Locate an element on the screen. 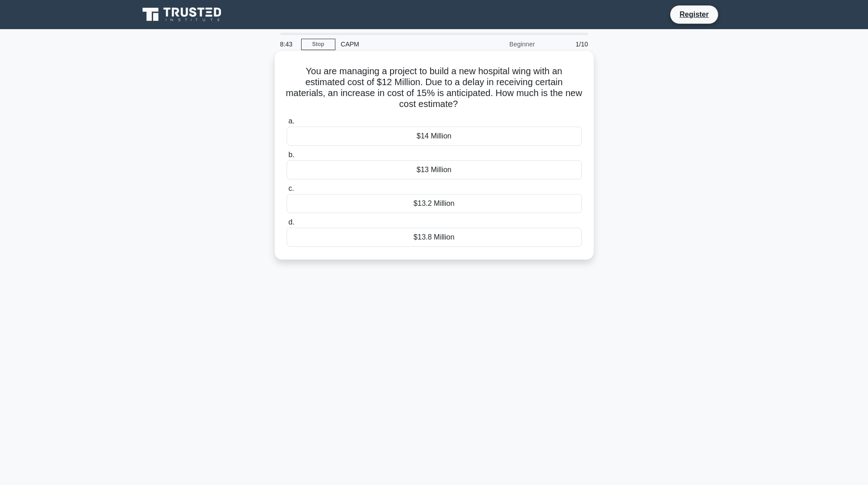 The height and width of the screenshot is (485, 868). div: Beginner is located at coordinates (500, 44).